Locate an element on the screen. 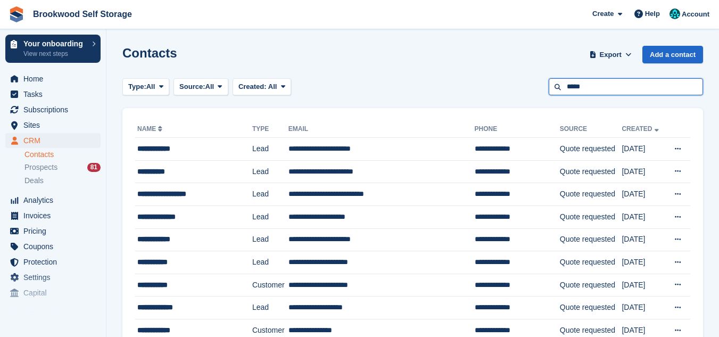 The height and width of the screenshot is (337, 719). button: Created: All is located at coordinates (262, 87).